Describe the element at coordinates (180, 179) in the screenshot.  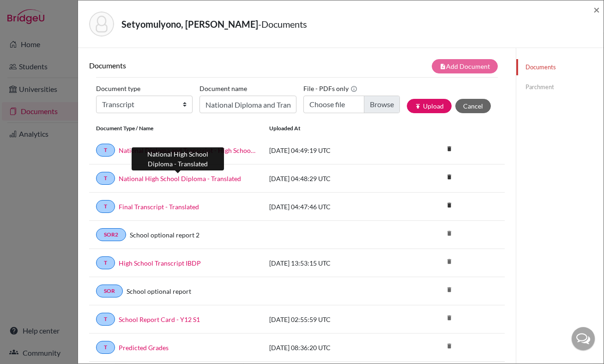
I see `a: National High School Diploma - Translated` at that location.